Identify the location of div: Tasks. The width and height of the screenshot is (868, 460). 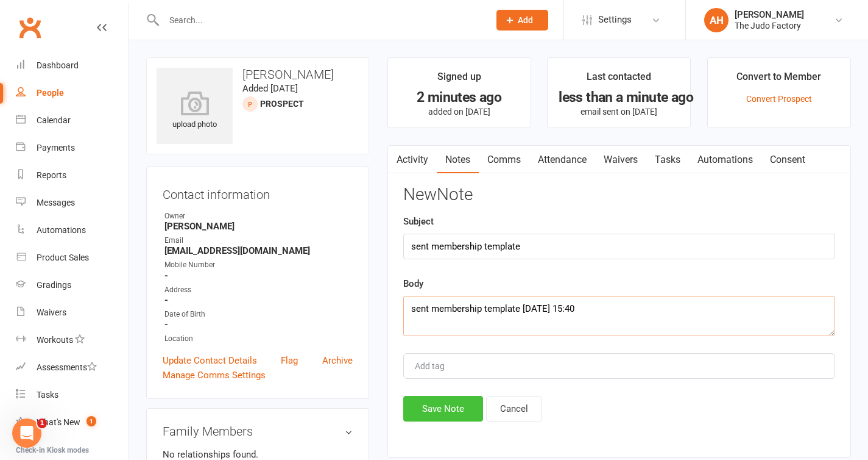
(48, 394).